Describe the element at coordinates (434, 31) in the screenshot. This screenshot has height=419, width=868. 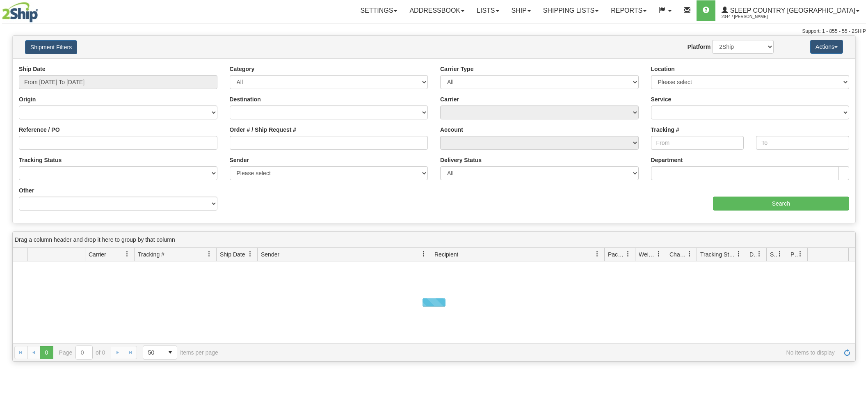
I see `div: Support: 1 - 855 - 55 - 2SHIP` at that location.